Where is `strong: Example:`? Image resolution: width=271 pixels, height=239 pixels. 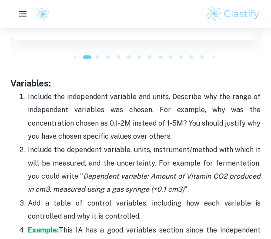 strong: Example: is located at coordinates (43, 230).